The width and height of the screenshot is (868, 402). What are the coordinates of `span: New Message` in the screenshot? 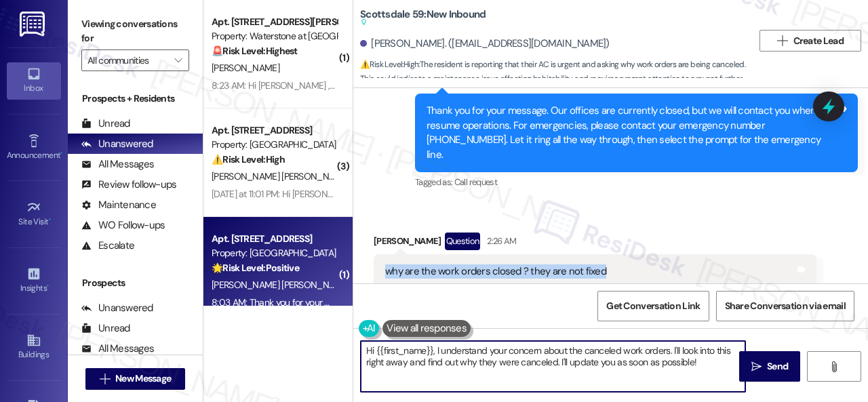 It's located at (143, 378).